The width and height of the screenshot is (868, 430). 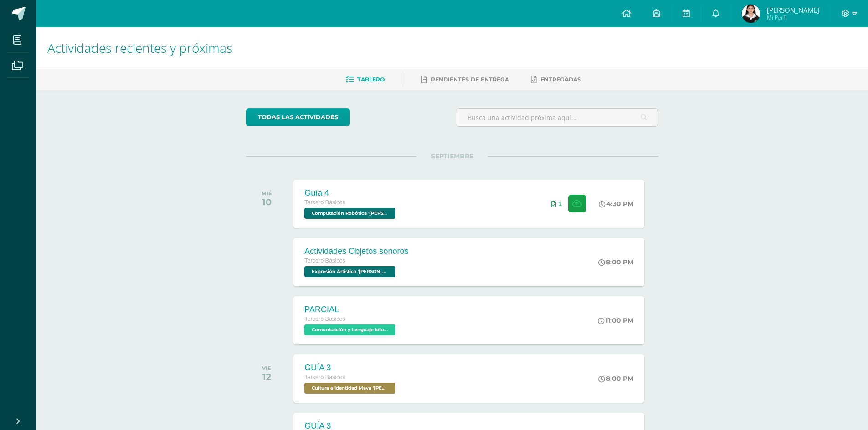 I want to click on a: Pendientes de entrega, so click(x=465, y=80).